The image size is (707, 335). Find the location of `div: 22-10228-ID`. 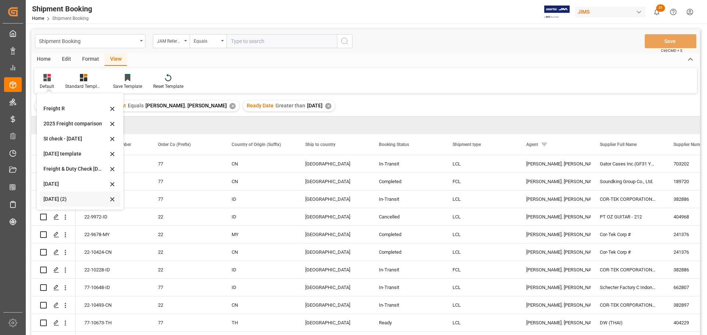

div: 22-10228-ID is located at coordinates (112, 270).